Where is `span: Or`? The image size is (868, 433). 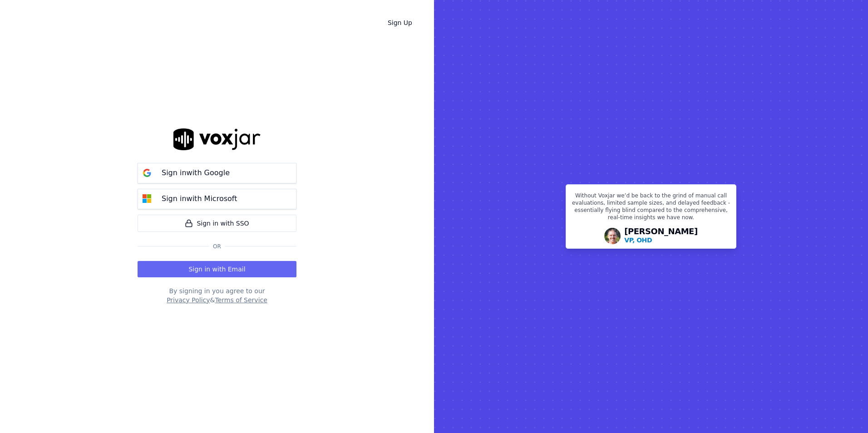
span: Or is located at coordinates (217, 247).